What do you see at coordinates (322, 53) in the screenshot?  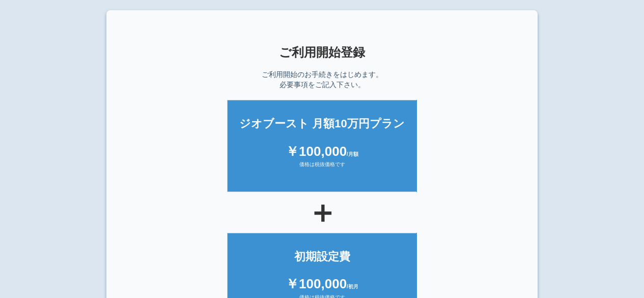 I see `h1: ご利用開始登録` at bounding box center [322, 53].